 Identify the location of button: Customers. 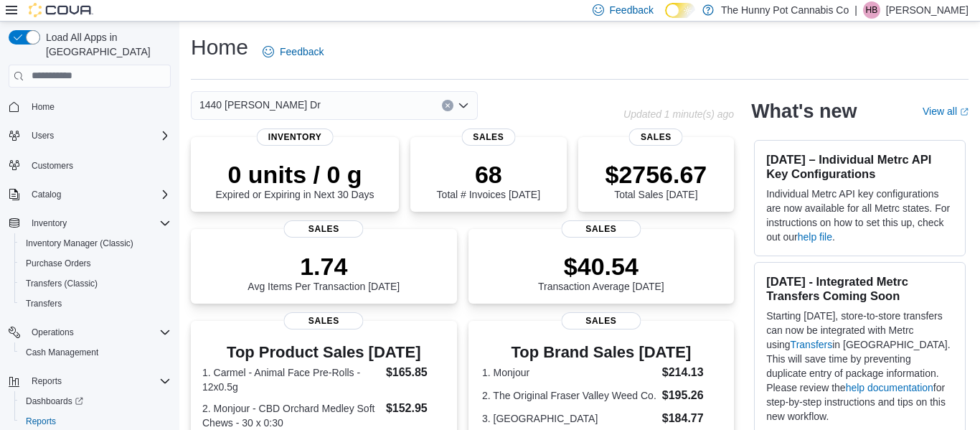
(90, 164).